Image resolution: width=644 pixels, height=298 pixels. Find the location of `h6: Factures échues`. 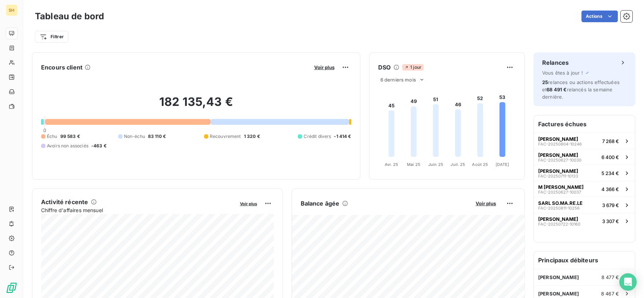

h6: Factures échues is located at coordinates (584, 124).